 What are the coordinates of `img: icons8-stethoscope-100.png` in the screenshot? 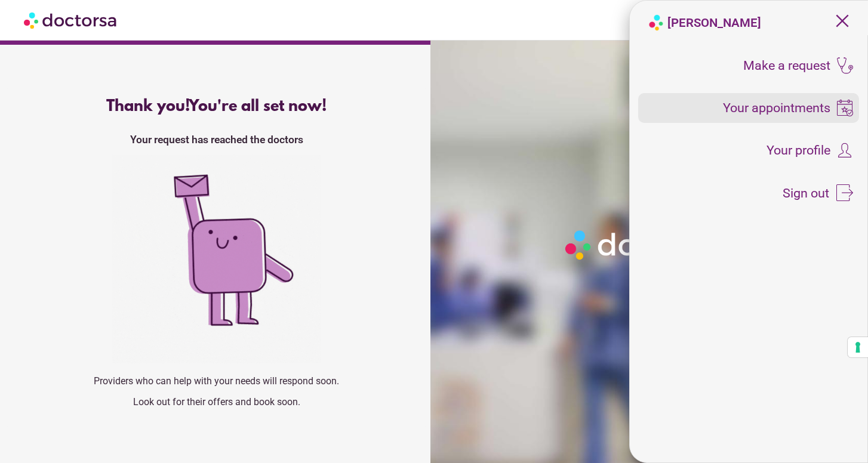 It's located at (845, 65).